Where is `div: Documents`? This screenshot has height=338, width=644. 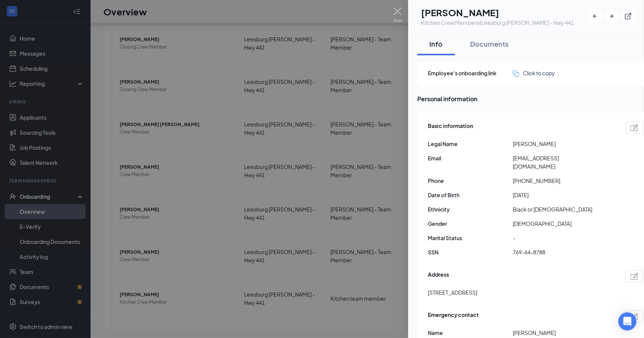 div: Documents is located at coordinates (489, 44).